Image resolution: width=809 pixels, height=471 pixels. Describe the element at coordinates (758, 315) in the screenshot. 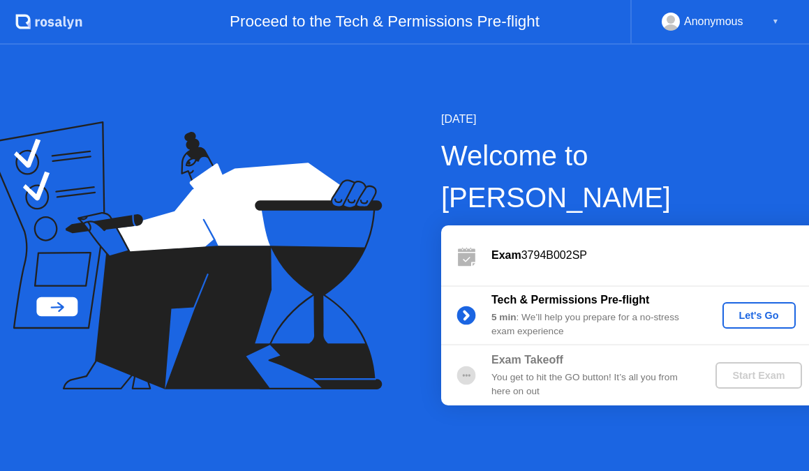

I see `button: Let's Go` at that location.